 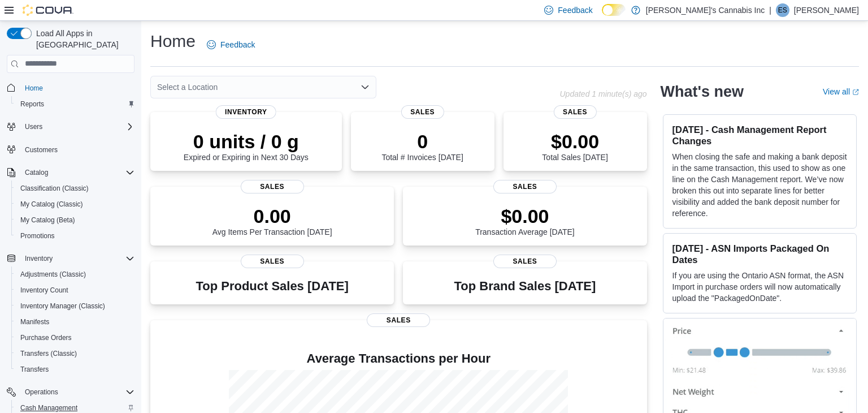 What do you see at coordinates (75, 353) in the screenshot?
I see `button: Transfers (Classic)` at bounding box center [75, 353].